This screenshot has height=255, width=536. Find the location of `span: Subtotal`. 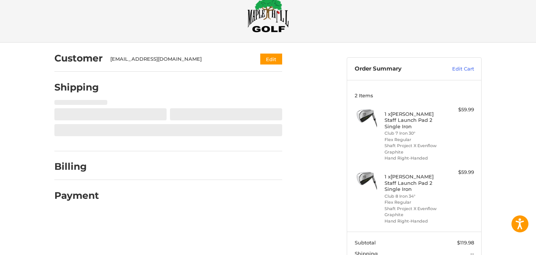

span: Subtotal is located at coordinates (365, 243).